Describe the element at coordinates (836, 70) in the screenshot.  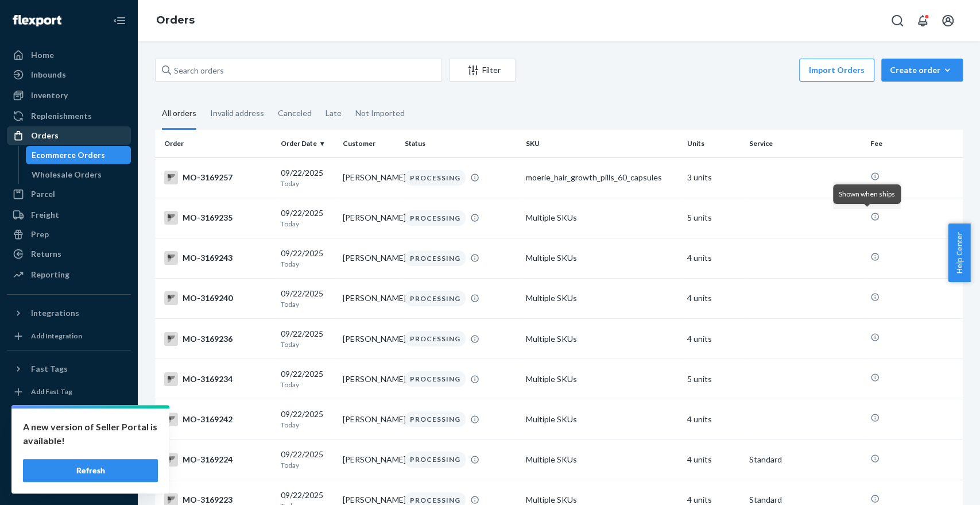
I see `button: Import Orders` at that location.